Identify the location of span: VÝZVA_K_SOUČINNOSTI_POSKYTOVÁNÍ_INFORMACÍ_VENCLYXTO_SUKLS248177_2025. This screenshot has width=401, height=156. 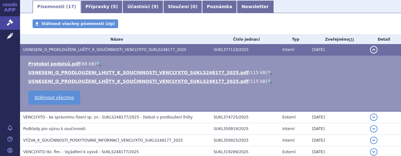
(103, 141).